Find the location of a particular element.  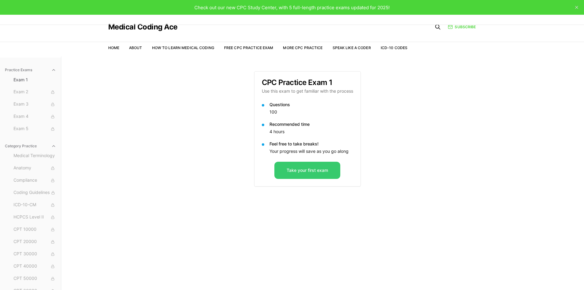

span: Check out our new CPC Study Center, with 5 full-length practice exams updated for 2025! is located at coordinates (292, 7).